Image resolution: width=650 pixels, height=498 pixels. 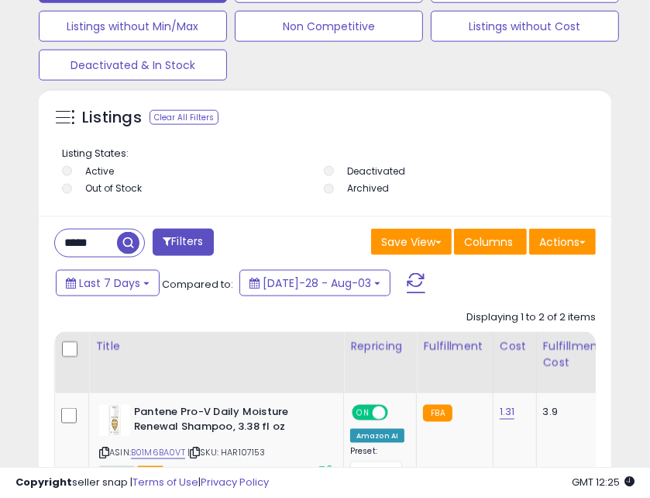 I want to click on span: 2025-08-11 12:25 GMT, so click(x=603, y=481).